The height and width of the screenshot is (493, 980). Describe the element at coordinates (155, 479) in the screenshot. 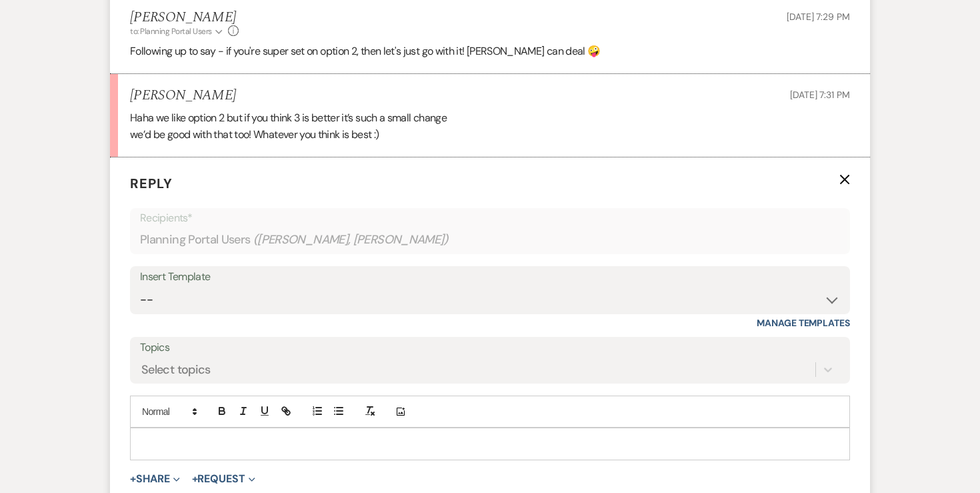

I see `button: Share` at that location.